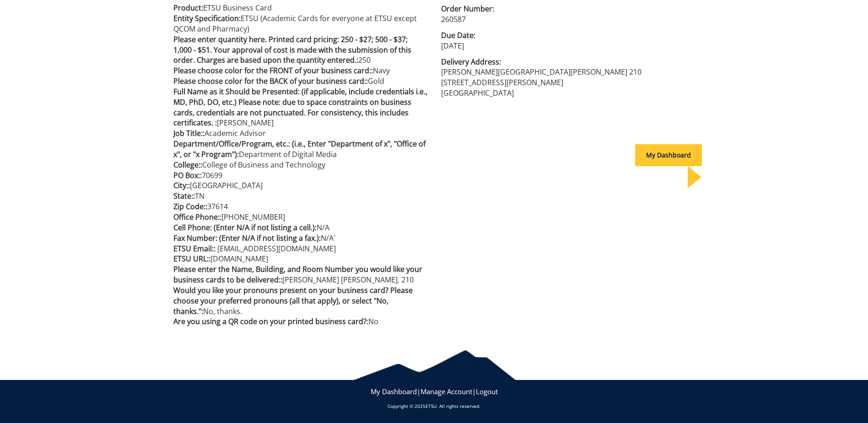  I want to click on a: Manage Account, so click(446, 391).